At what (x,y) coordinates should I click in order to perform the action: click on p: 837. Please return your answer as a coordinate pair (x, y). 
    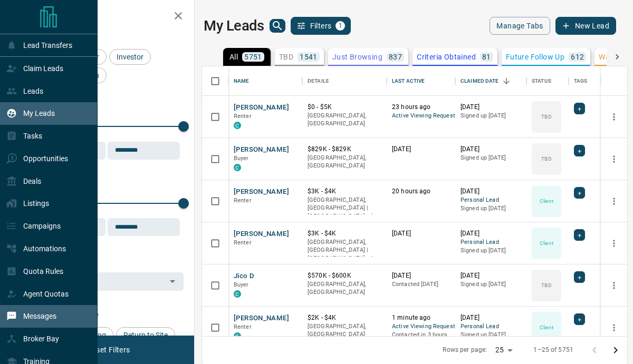
    Looking at the image, I should click on (395, 57).